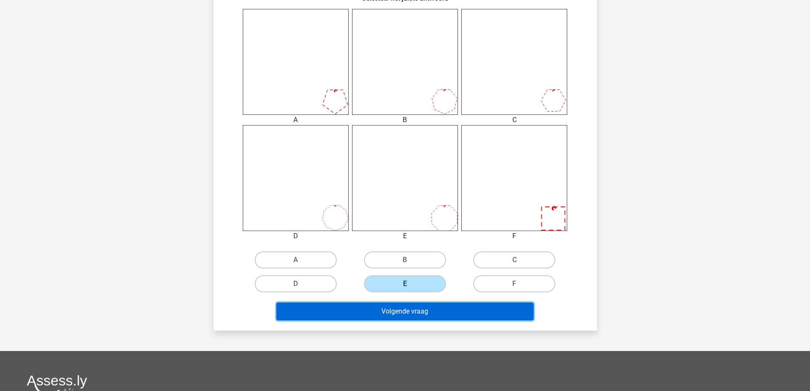 This screenshot has width=810, height=391. I want to click on label: C, so click(514, 260).